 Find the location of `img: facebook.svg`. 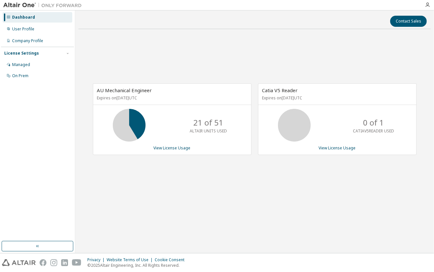

img: facebook.svg is located at coordinates (43, 263).